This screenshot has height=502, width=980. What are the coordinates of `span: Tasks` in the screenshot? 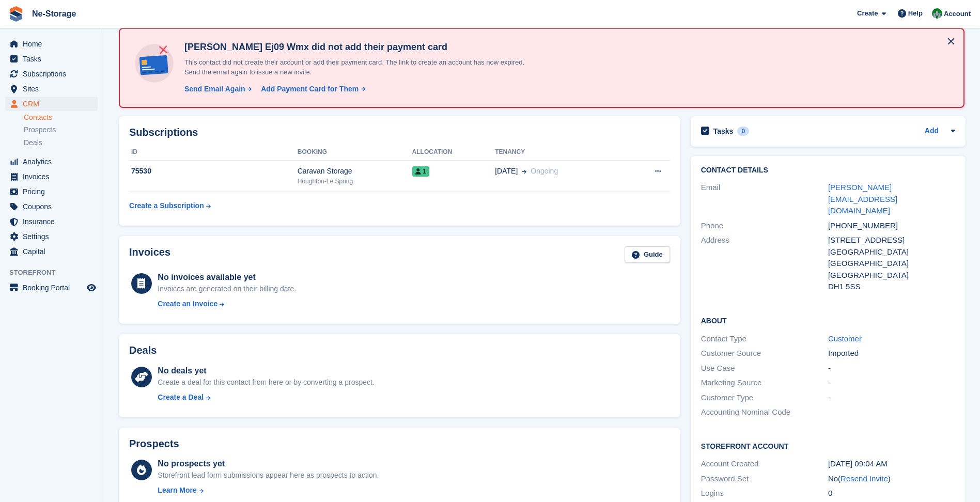 It's located at (54, 59).